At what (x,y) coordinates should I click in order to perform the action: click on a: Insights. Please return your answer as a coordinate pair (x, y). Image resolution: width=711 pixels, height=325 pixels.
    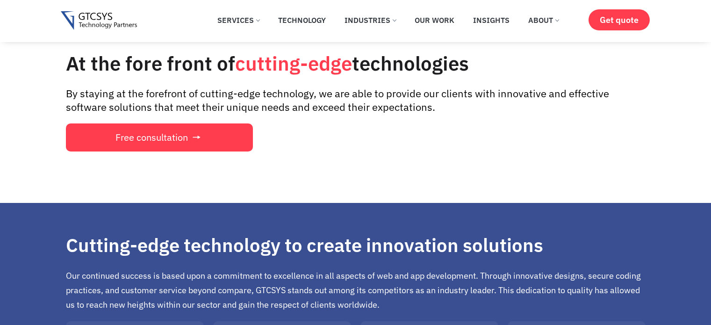
    Looking at the image, I should click on (491, 20).